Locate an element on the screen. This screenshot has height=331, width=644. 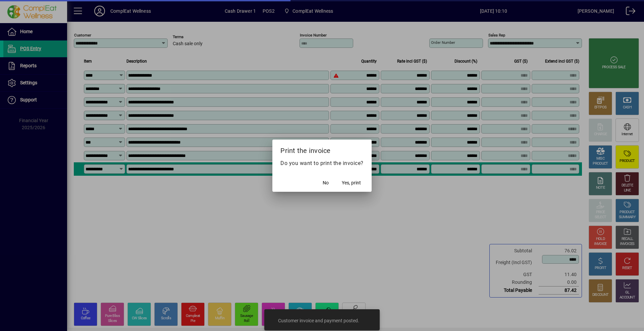
button: No is located at coordinates (326, 183).